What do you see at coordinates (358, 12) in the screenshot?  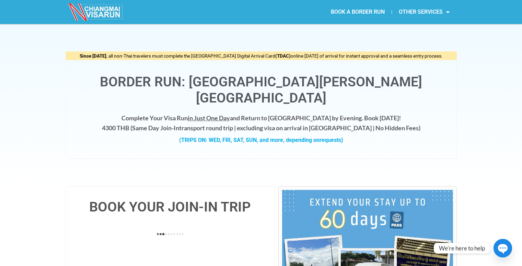 I see `a: BOOK A BORDER RUN` at bounding box center [358, 12].